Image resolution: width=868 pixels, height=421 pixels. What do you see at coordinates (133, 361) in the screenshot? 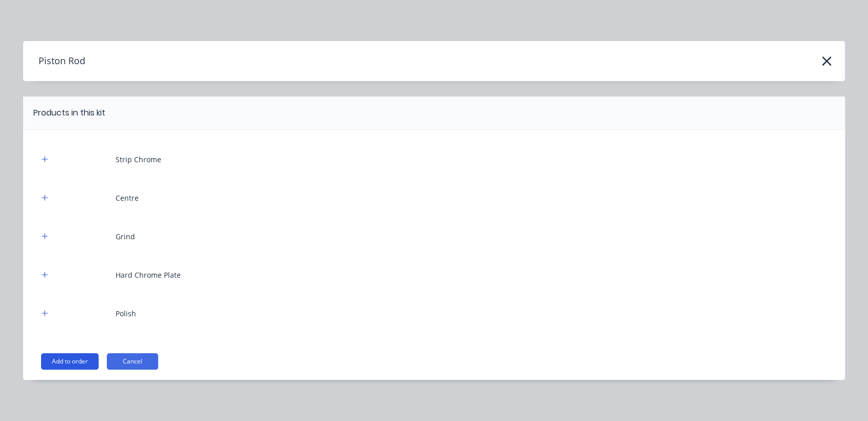
I see `button: Cancel` at bounding box center [133, 361].